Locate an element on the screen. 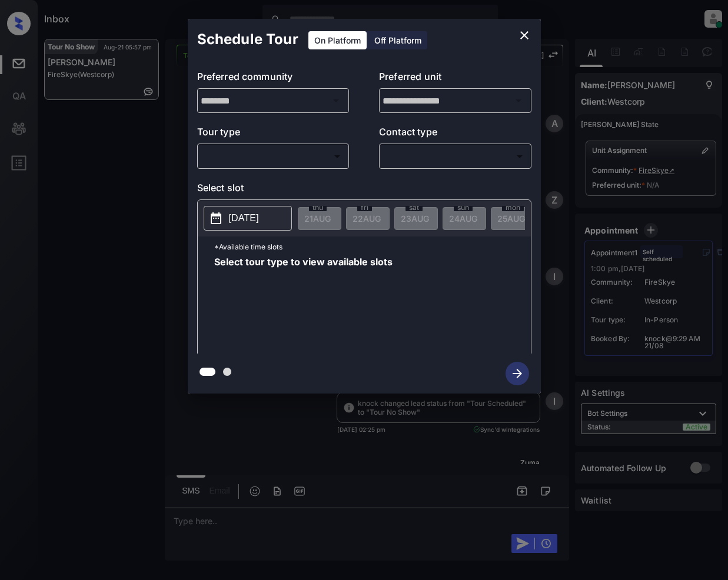 Image resolution: width=728 pixels, height=580 pixels. p: Preferred community is located at coordinates (273, 79).